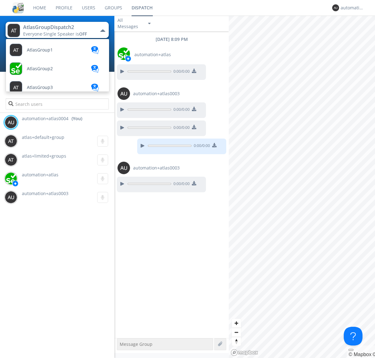  What do you see at coordinates (130, 23) in the screenshot?
I see `div: All Messages` at bounding box center [130, 23].